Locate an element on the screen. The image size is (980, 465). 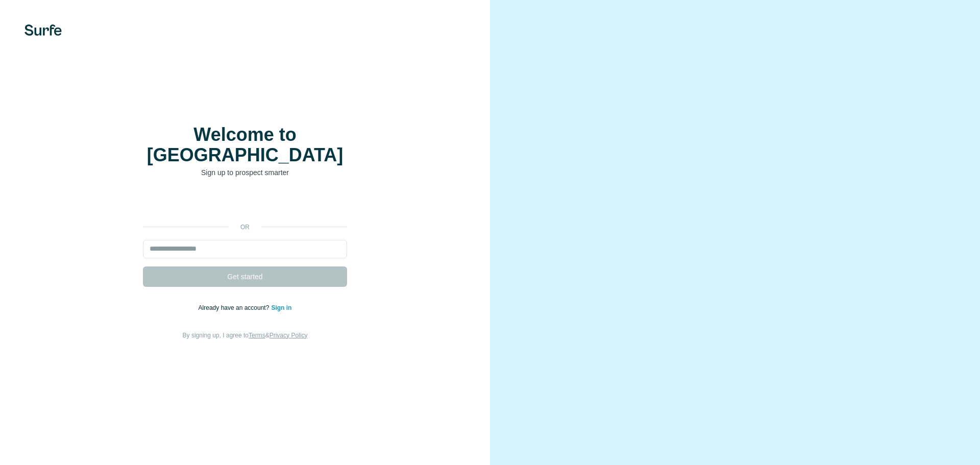
p: Sign up to prospect smarter is located at coordinates (245, 173).